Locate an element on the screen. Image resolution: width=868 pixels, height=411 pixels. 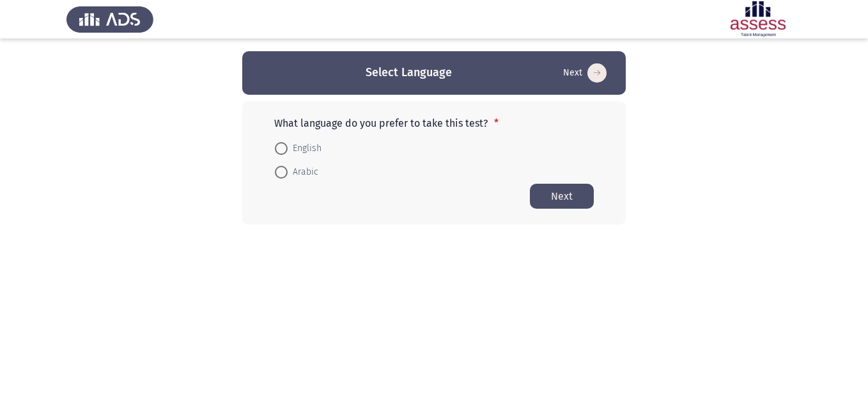
img: Assessment logo of ASSESS Employability - EBI is located at coordinates (758, 19).